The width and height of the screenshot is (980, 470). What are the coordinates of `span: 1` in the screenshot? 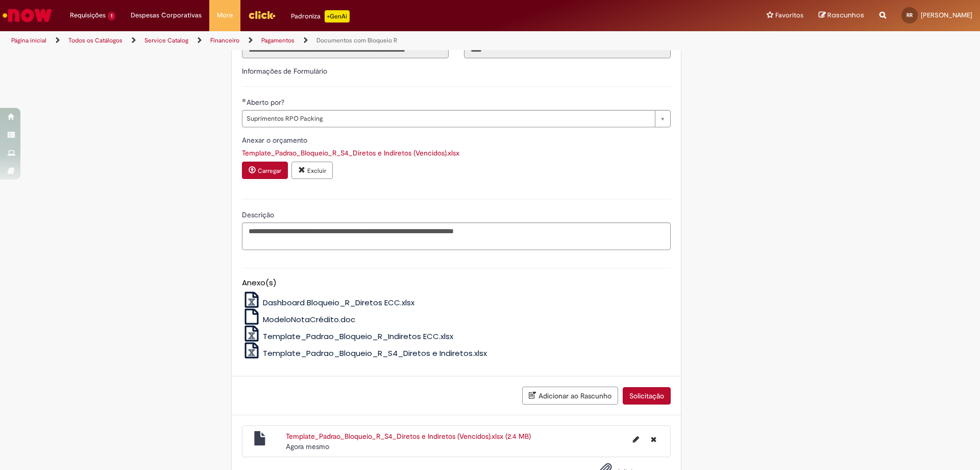 It's located at (111, 16).